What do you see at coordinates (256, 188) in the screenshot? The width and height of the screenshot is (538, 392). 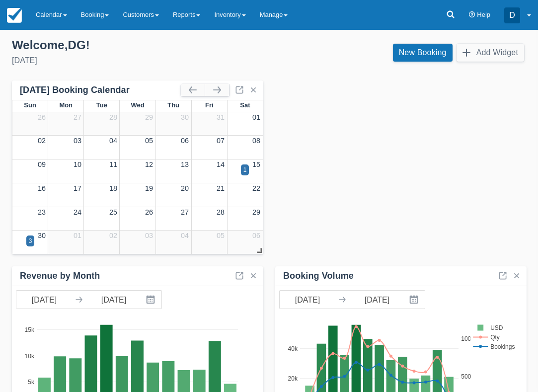 I see `a: 22` at bounding box center [256, 188].